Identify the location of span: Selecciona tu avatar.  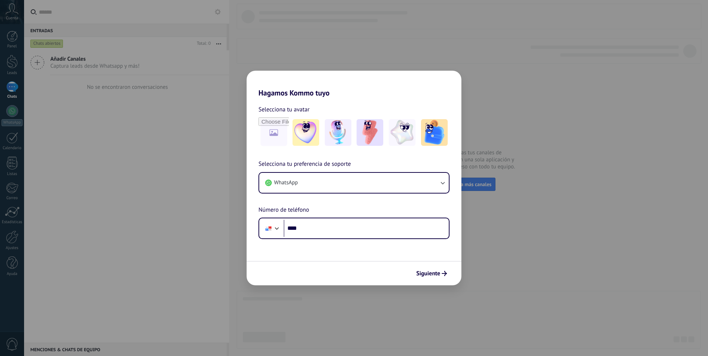
(284, 110).